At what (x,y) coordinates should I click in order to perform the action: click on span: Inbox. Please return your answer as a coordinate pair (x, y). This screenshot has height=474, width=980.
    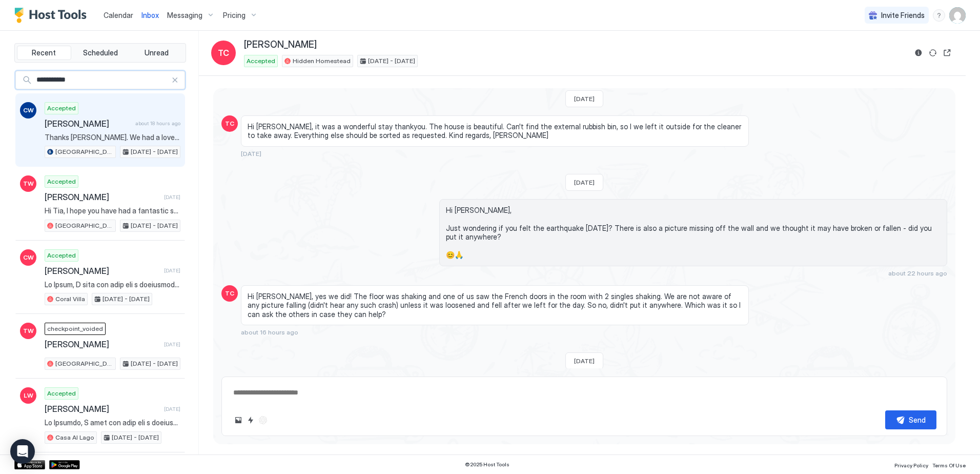
    Looking at the image, I should click on (150, 15).